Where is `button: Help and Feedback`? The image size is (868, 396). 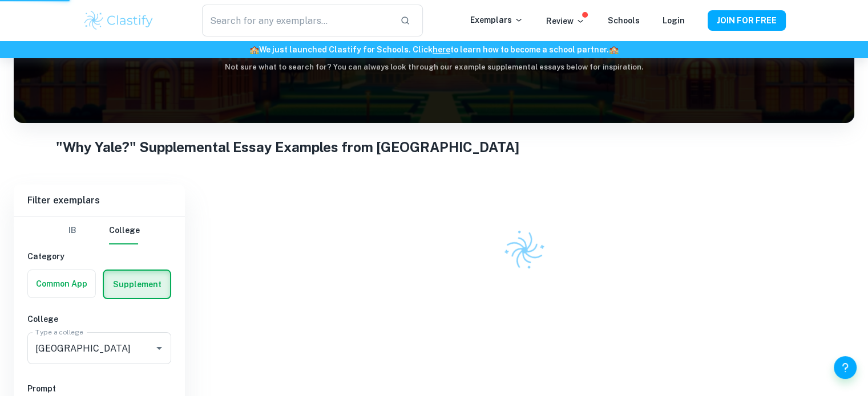 button: Help and Feedback is located at coordinates (845, 368).